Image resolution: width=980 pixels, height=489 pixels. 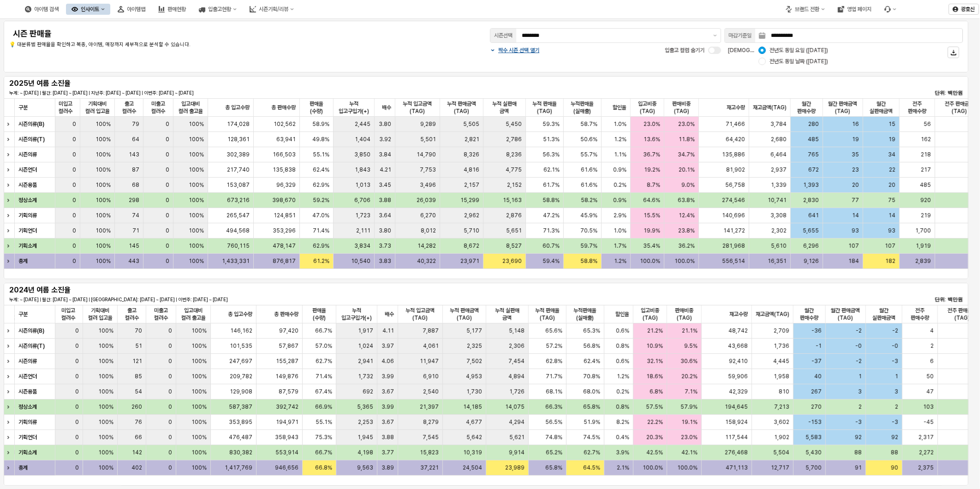 What do you see at coordinates (779, 185) in the screenshot?
I see `span: 1,339` at bounding box center [779, 185].